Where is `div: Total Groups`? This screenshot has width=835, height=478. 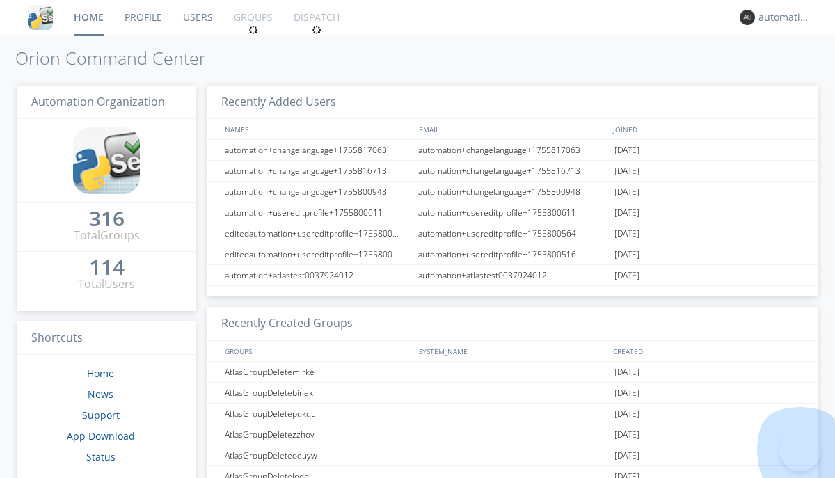 div: Total Groups is located at coordinates (106, 235).